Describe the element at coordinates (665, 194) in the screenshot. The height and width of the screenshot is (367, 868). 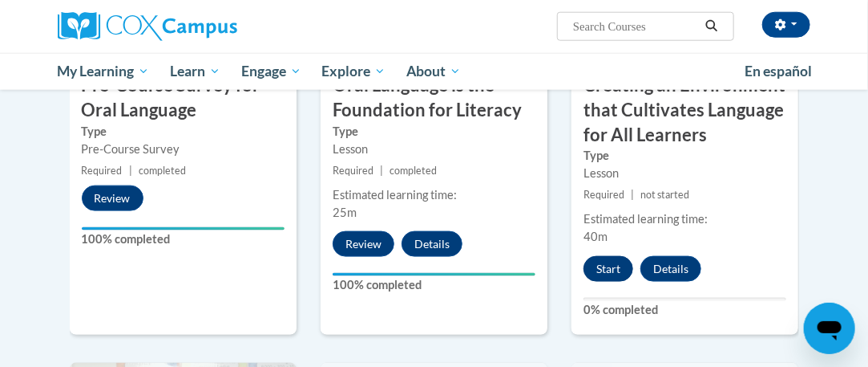
I see `span: not started` at that location.